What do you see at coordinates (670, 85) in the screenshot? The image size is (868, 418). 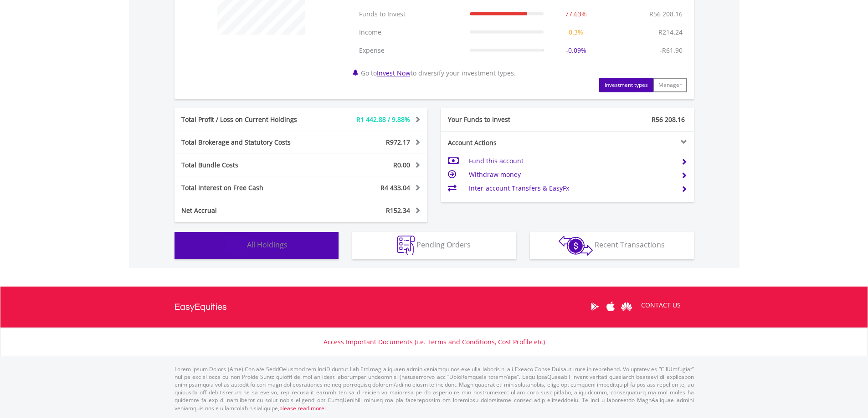 I see `button: Manager` at bounding box center [670, 85].